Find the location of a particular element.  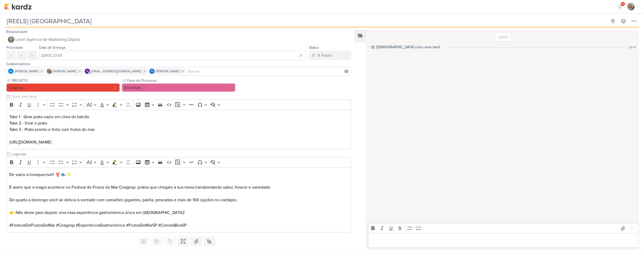

label: Data de Entrega is located at coordinates (52, 47).